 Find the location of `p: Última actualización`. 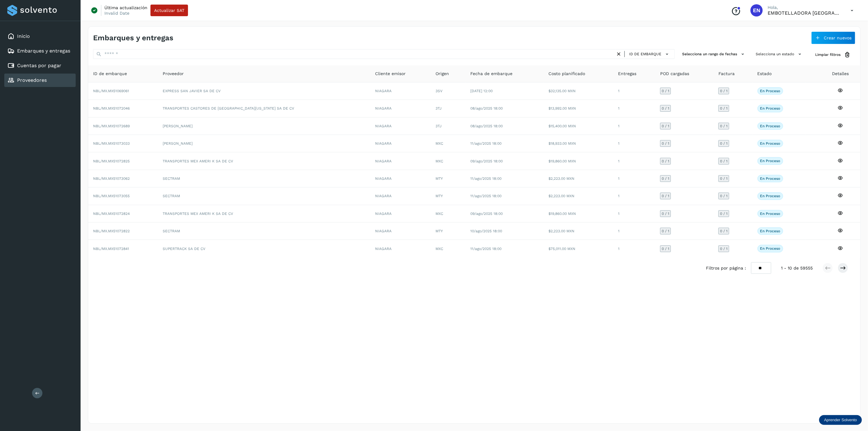

p: Última actualización is located at coordinates (126, 8).